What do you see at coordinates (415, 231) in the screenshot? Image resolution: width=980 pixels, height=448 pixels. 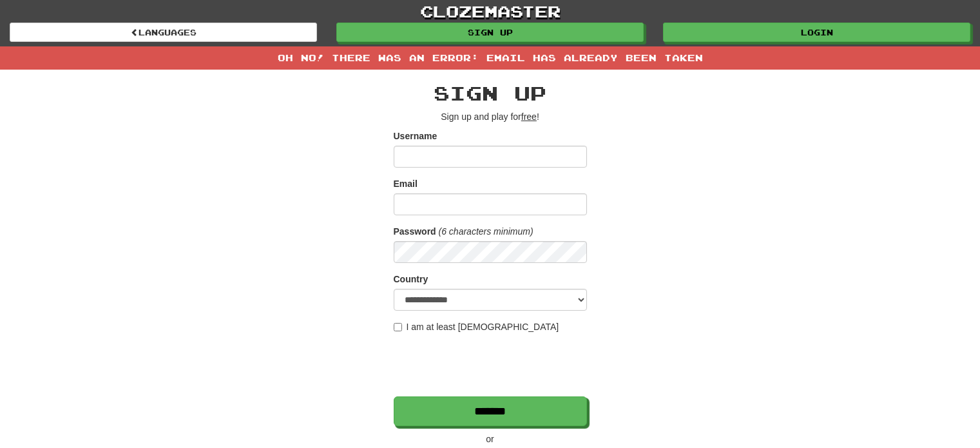 I see `label: Password` at bounding box center [415, 231].